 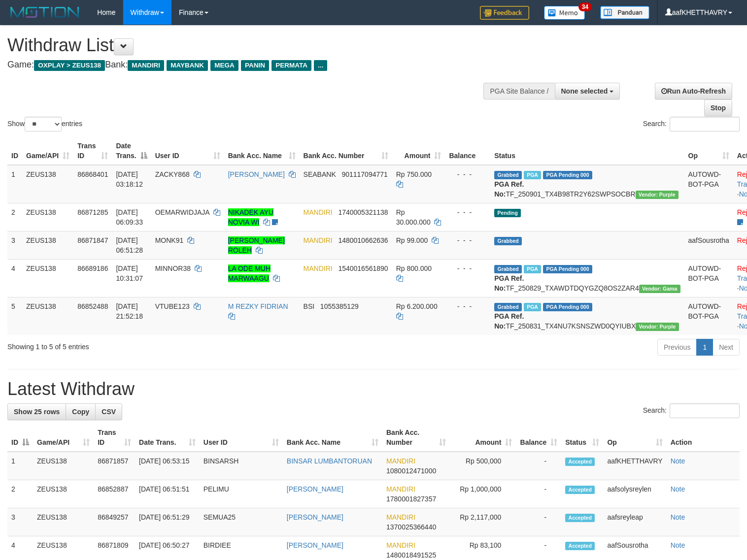 What do you see at coordinates (156, 344) in the screenshot?
I see `div: Showing 1 to 5 of 5 entries` at bounding box center [156, 344].